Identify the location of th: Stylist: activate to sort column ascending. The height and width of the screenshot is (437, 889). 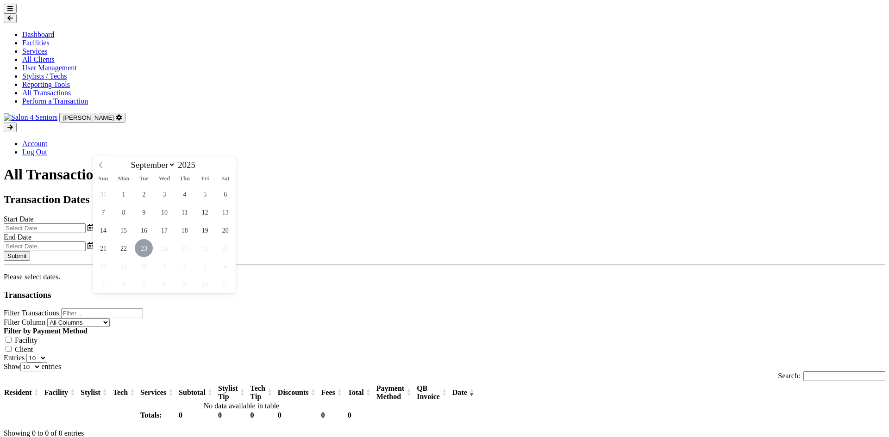
(96, 393).